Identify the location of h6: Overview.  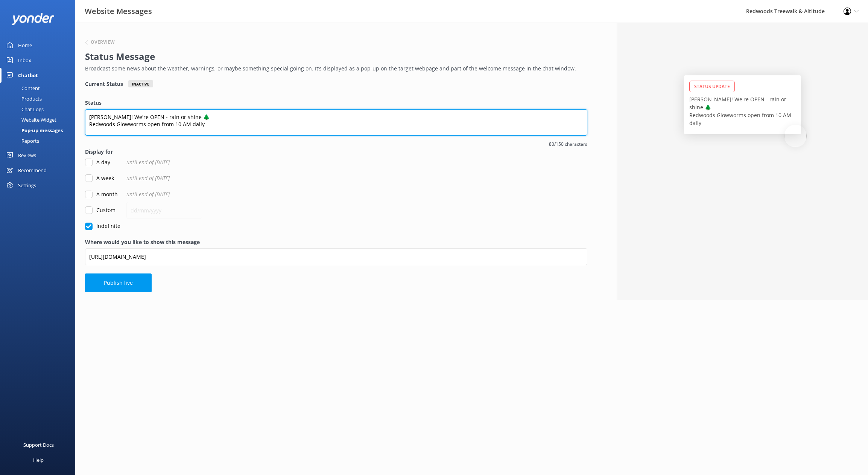
(103, 42).